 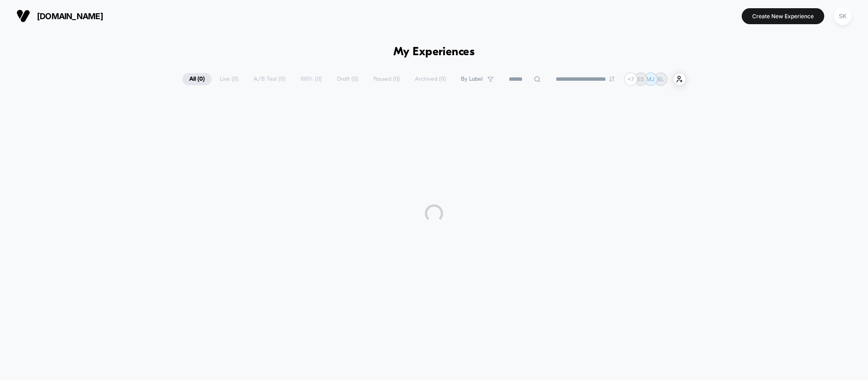 What do you see at coordinates (641, 79) in the screenshot?
I see `p: ES` at bounding box center [641, 79].